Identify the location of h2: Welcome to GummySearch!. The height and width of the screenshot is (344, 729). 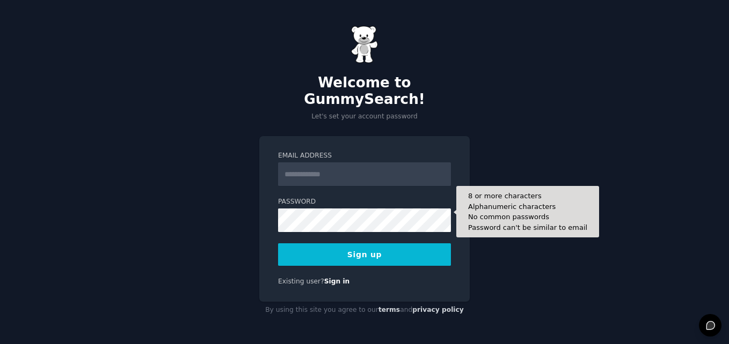
(364, 91).